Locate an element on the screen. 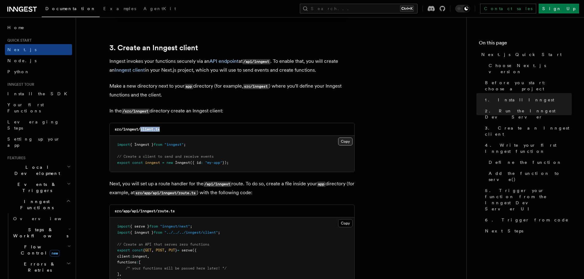 The height and width of the screenshot is (279, 584). a: Next Steps is located at coordinates (527, 231).